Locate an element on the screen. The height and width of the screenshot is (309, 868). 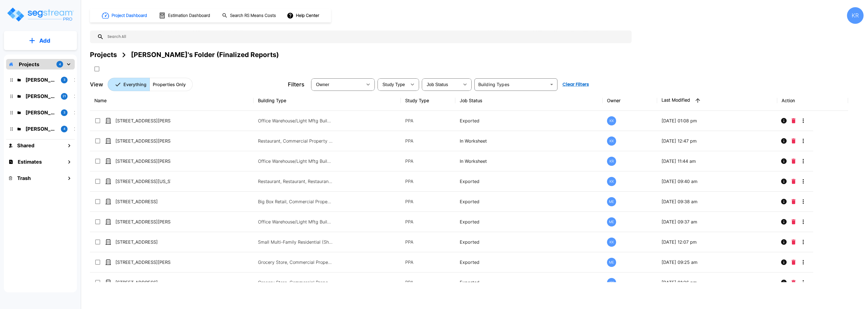
span: Owner is located at coordinates (323, 85).